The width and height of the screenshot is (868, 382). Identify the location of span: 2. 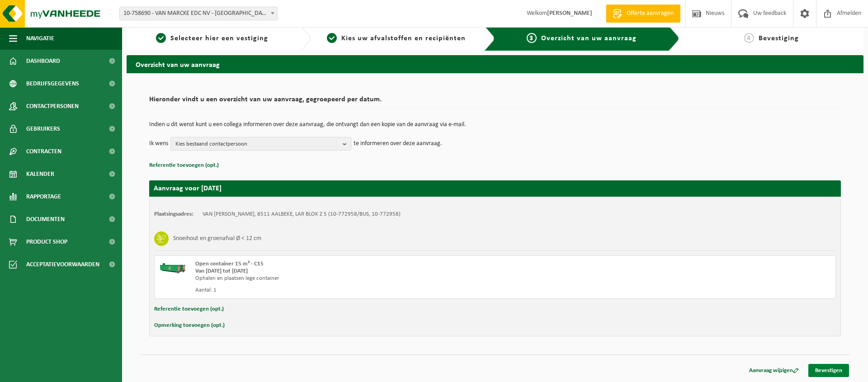
(332, 38).